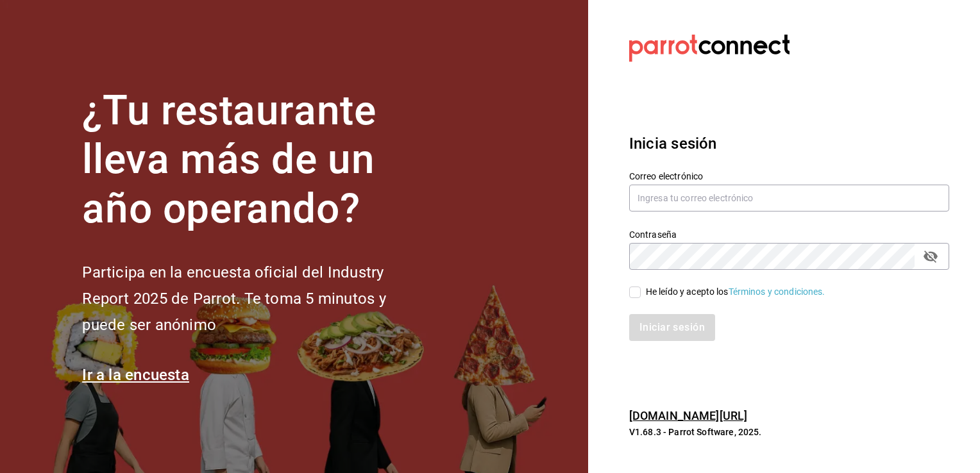  Describe the element at coordinates (789, 234) in the screenshot. I see `label: Contraseña` at that location.